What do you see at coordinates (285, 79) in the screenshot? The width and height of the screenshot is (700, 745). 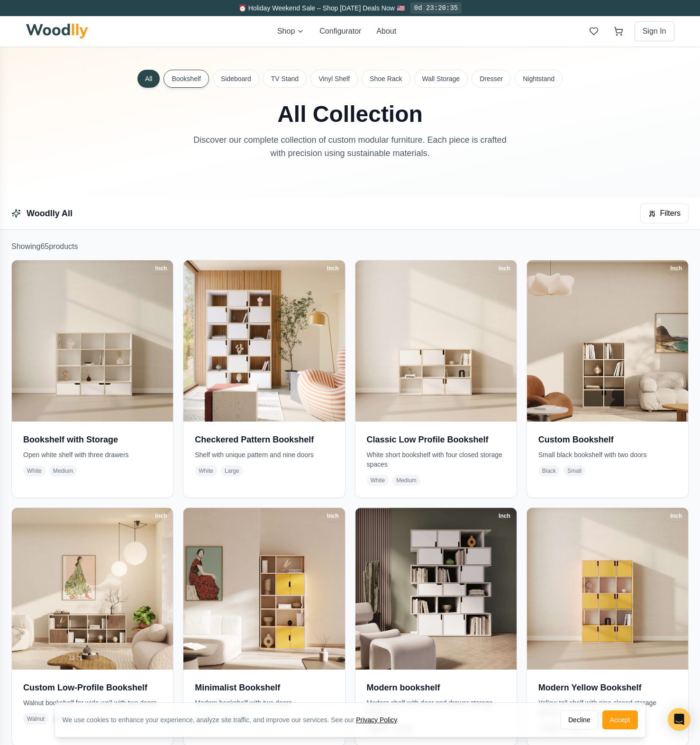 I see `button: TV Stand` at bounding box center [285, 79].